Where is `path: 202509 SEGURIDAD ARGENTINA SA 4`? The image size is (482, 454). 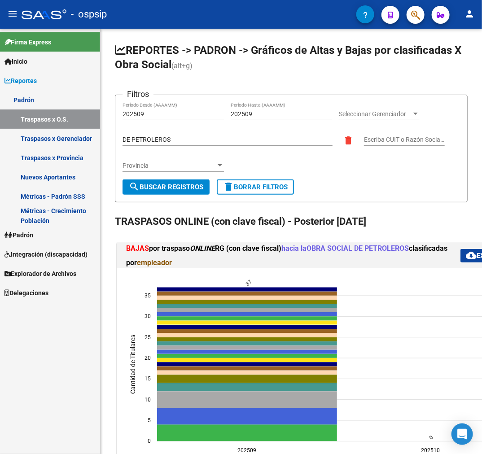
path: 202509 SEGURIDAD ARGENTINA SA 4 is located at coordinates (247, 416).